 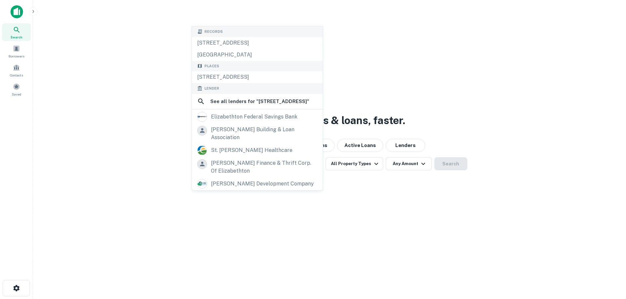 I want to click on span: Places, so click(x=212, y=66).